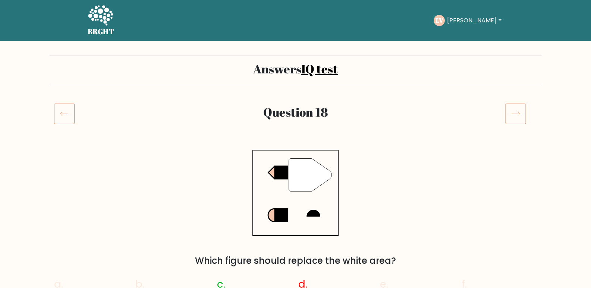  Describe the element at coordinates (296, 112) in the screenshot. I see `h2: Question 18` at that location.